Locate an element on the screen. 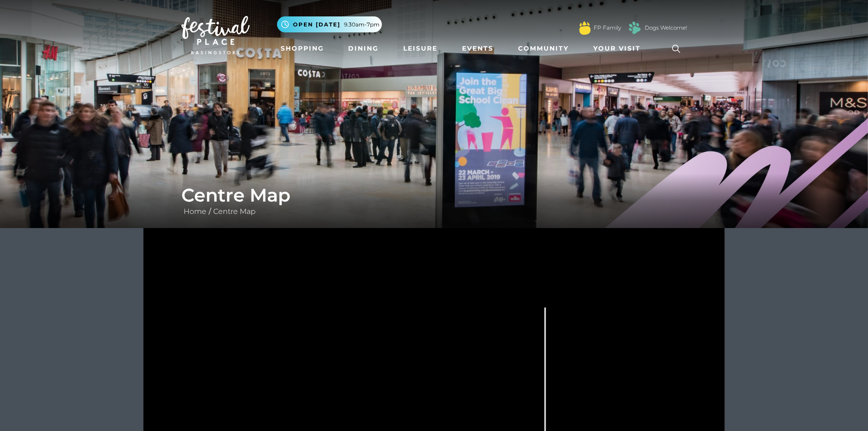 The image size is (868, 431). h1: Centre Map is located at coordinates (434, 195).